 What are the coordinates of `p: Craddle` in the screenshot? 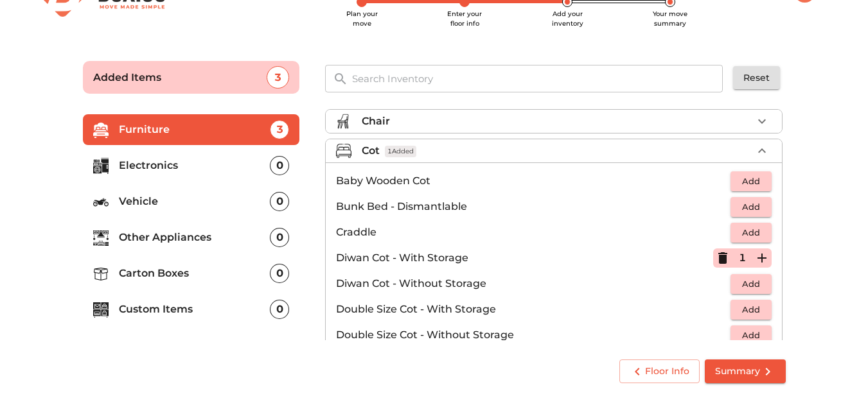 It's located at (533, 232).